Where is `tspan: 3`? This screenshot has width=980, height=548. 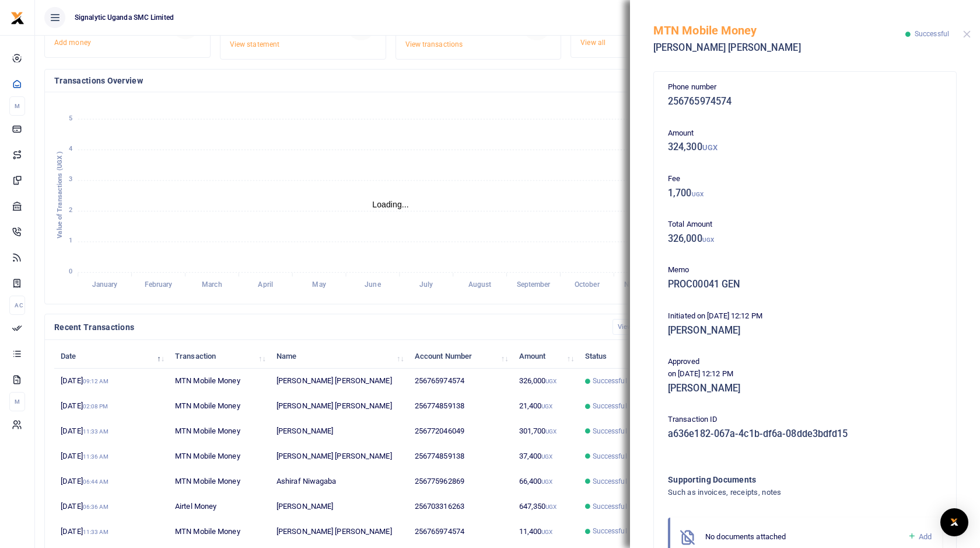 tspan: 3 is located at coordinates (70, 180).